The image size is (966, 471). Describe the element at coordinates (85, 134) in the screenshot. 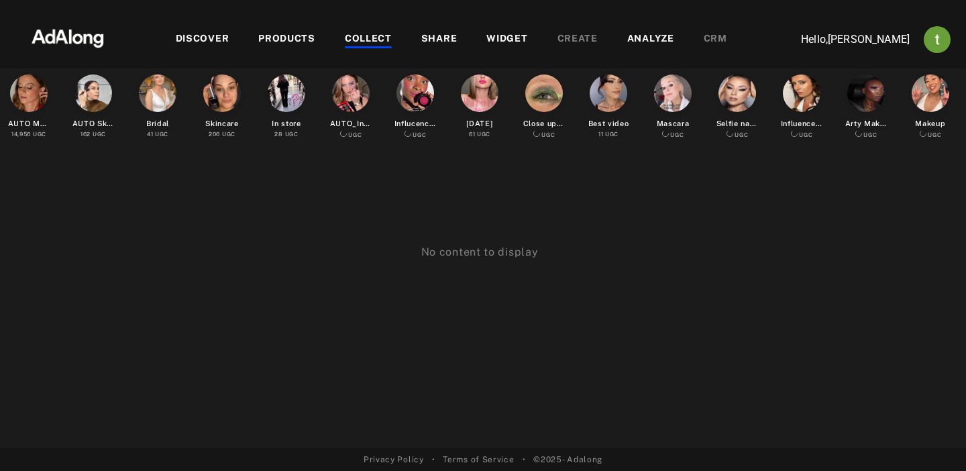

I see `span: 162` at that location.